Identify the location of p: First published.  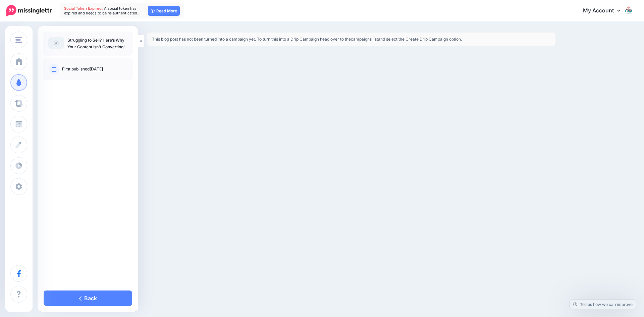
(95, 69).